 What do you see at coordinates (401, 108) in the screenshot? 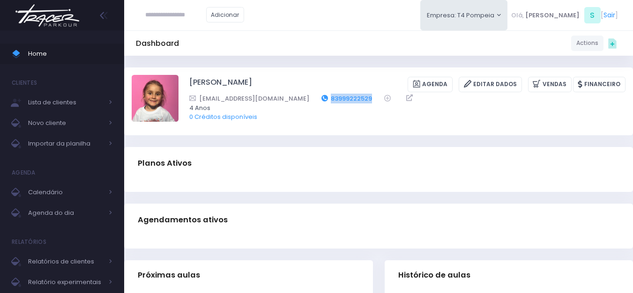
I see `span: 4 Anos` at bounding box center [401, 108].